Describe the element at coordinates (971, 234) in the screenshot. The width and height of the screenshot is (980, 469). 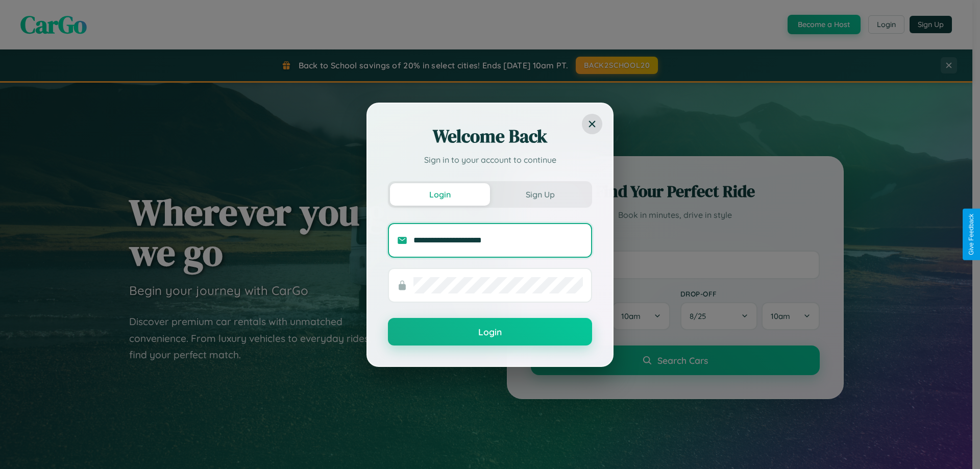
I see `div: Give Feedback` at that location.